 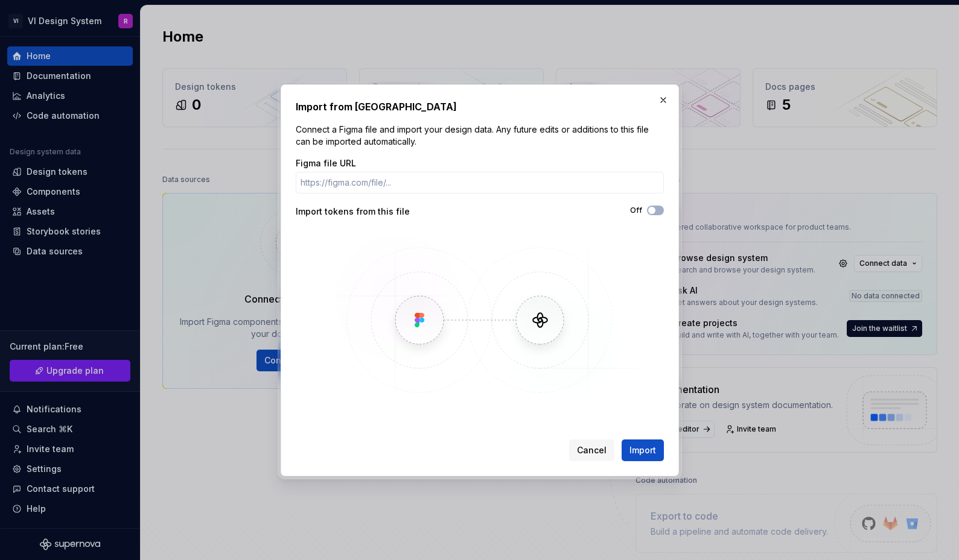 What do you see at coordinates (643, 451) in the screenshot?
I see `span: Import` at bounding box center [643, 451].